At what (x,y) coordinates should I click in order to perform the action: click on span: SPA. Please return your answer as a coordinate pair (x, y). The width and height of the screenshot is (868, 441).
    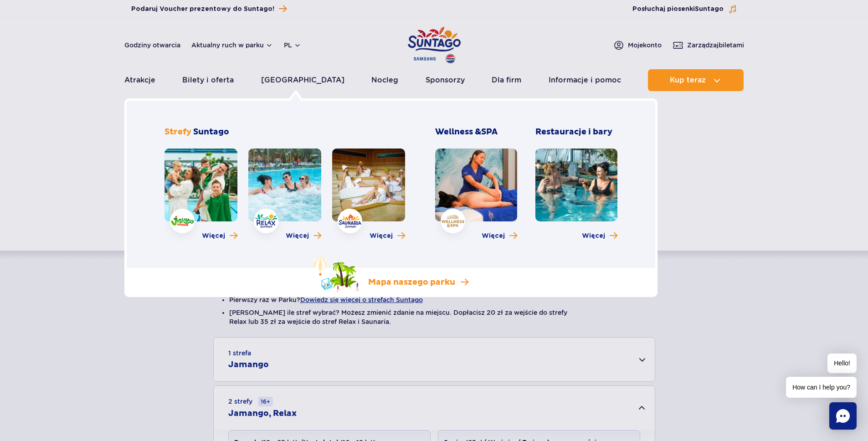
    Looking at the image, I should click on (489, 131).